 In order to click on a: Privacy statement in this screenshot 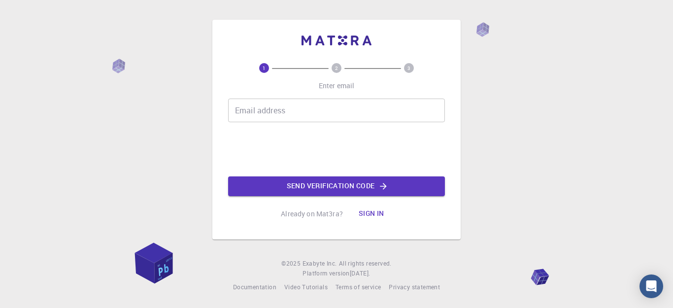, I will do `click(414, 287)`.